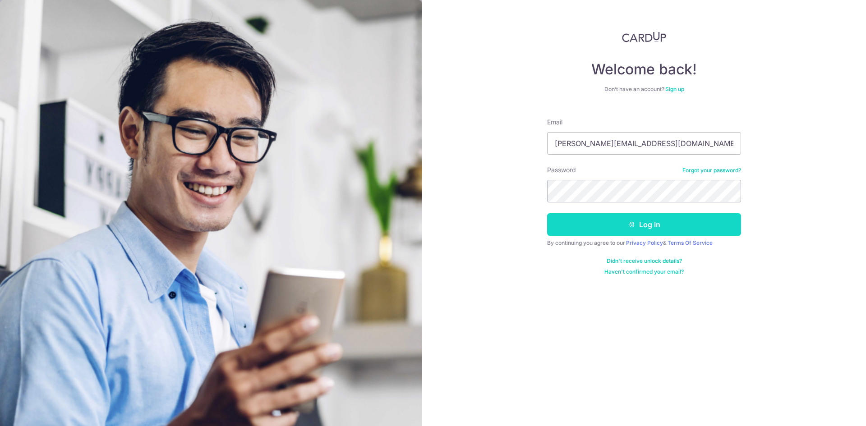 Image resolution: width=866 pixels, height=426 pixels. Describe the element at coordinates (555, 122) in the screenshot. I see `label: Email` at that location.